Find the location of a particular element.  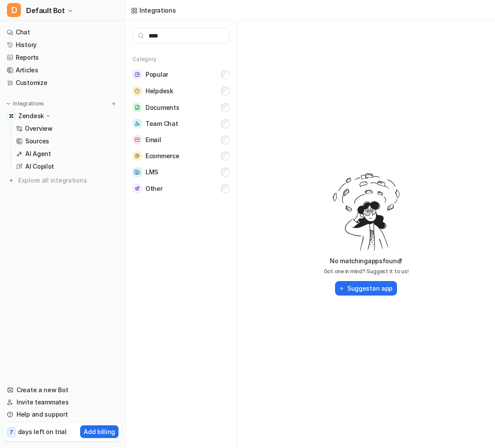

h5: Category is located at coordinates (180, 59).